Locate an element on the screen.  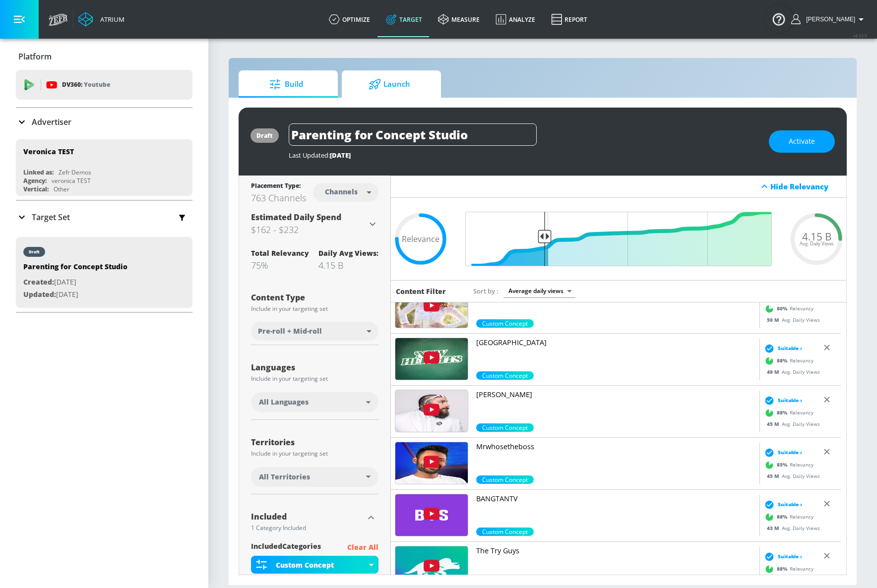
h3: $162 - $232 is located at coordinates (309, 230).